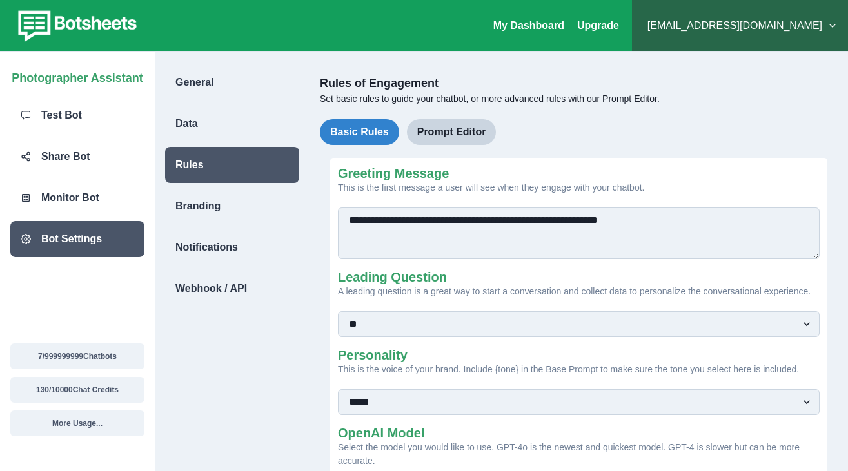 This screenshot has height=471, width=848. Describe the element at coordinates (574, 454) in the screenshot. I see `p: Select the model you would like to use. GPT-4o is the newest and quickest model. GPT-4 is slower ...` at that location.